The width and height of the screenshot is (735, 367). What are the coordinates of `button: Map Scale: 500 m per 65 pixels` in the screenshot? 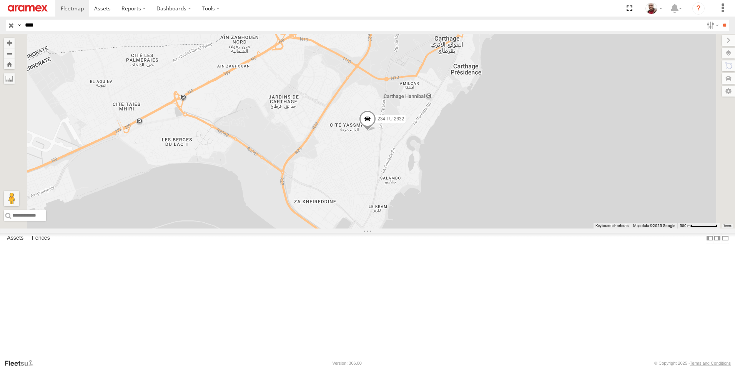 It's located at (698, 226).